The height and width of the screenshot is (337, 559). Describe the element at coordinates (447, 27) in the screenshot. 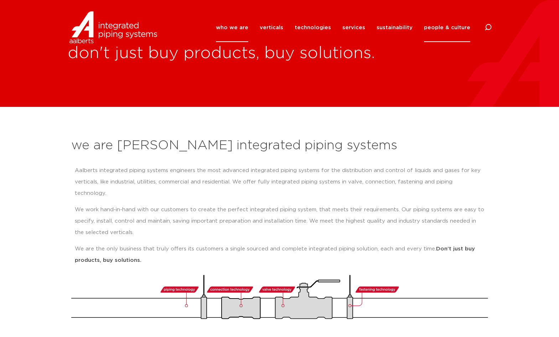

I see `a: people & culture` at that location.